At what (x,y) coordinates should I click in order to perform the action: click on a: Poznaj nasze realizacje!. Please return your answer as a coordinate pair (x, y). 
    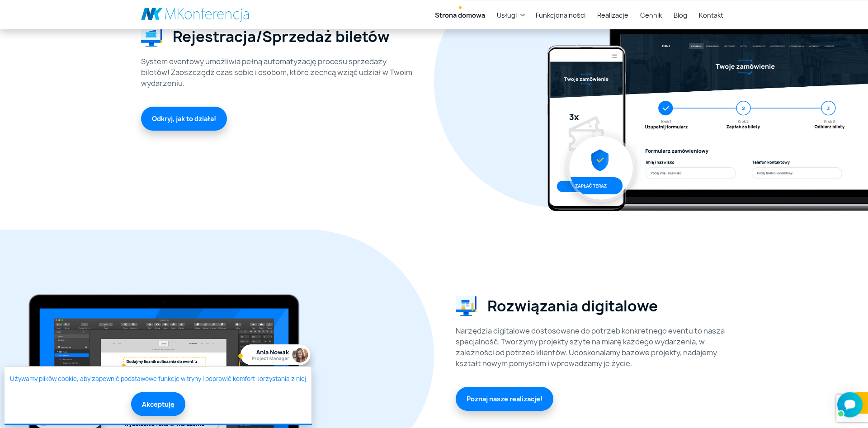
    Looking at the image, I should click on (504, 399).